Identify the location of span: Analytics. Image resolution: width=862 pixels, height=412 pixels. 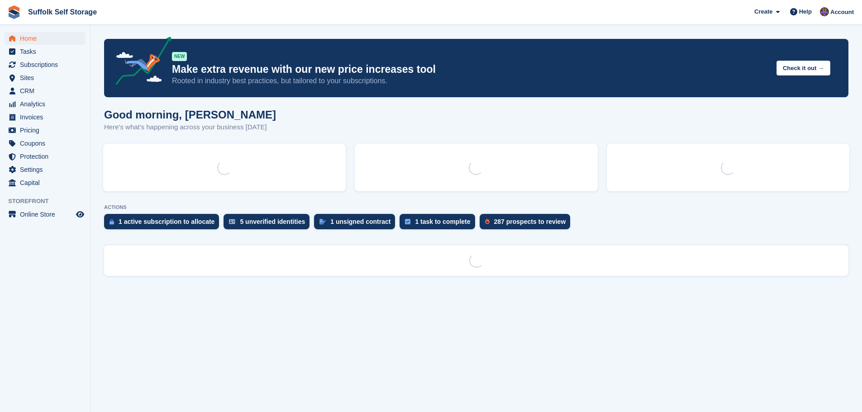
(47, 104).